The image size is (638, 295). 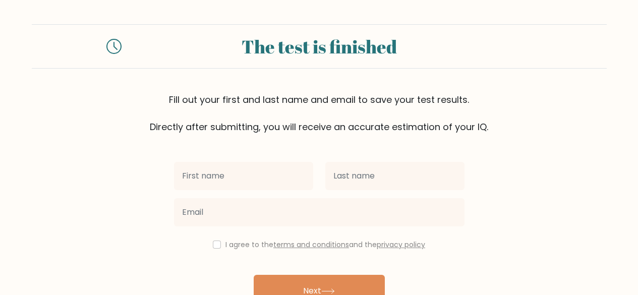 What do you see at coordinates (325, 245) in the screenshot?
I see `label: I agree to the and the` at bounding box center [325, 245].